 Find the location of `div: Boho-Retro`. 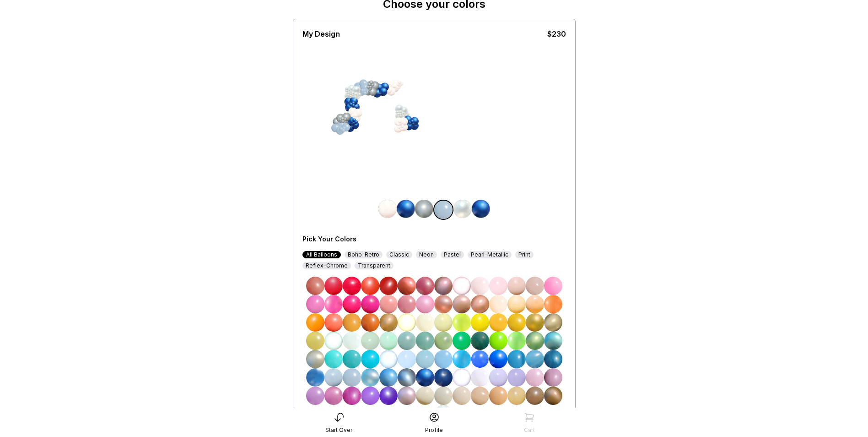

div: Boho-Retro is located at coordinates (363, 254).